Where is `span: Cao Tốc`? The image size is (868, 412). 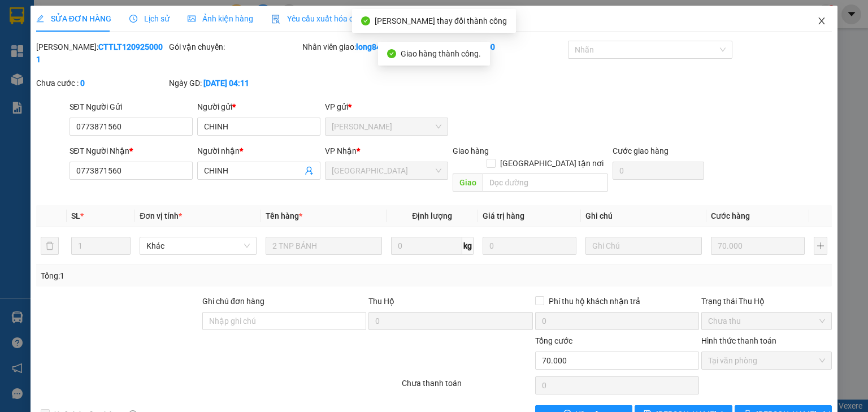
span: Cao Tốc is located at coordinates (387, 127).